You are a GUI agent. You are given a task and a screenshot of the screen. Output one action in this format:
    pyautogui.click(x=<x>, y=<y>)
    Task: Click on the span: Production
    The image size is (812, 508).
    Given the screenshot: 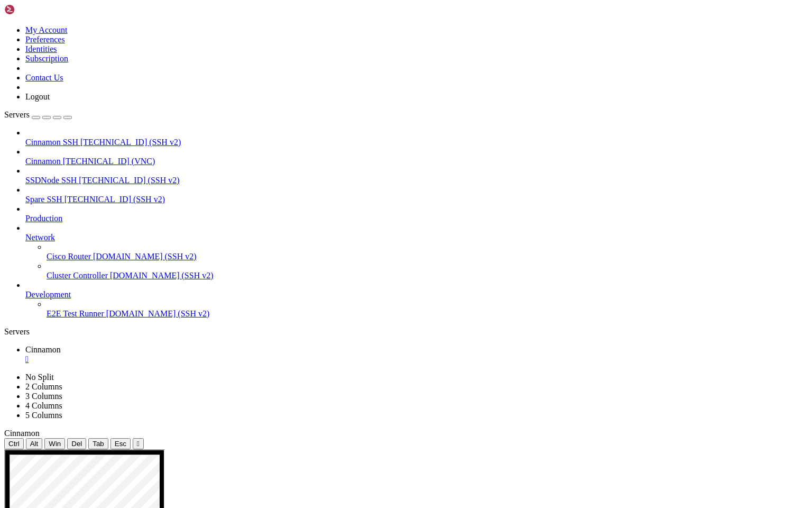 What is the action you would take?
    pyautogui.click(x=44, y=218)
    